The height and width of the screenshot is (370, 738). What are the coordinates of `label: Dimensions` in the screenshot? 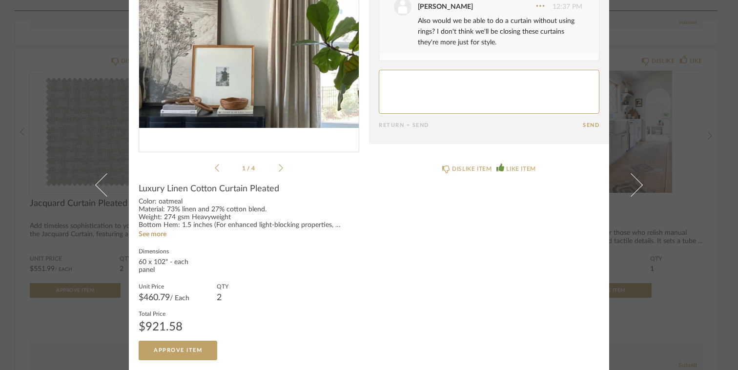 It's located at (168, 251).